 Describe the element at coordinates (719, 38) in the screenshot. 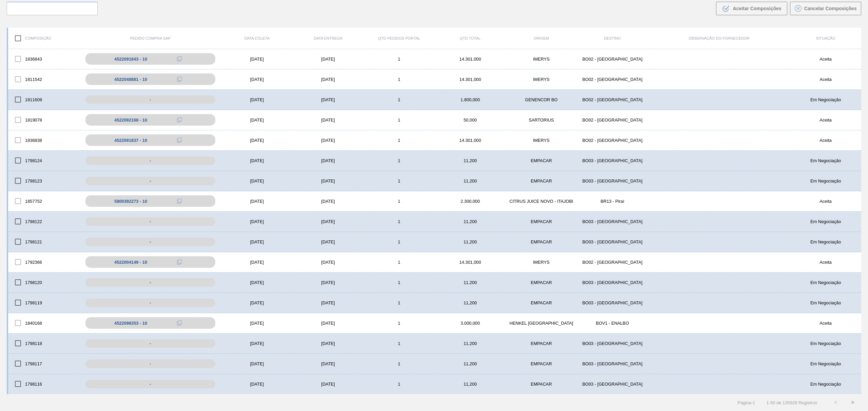

I see `div: Observação do Fornecedor` at that location.